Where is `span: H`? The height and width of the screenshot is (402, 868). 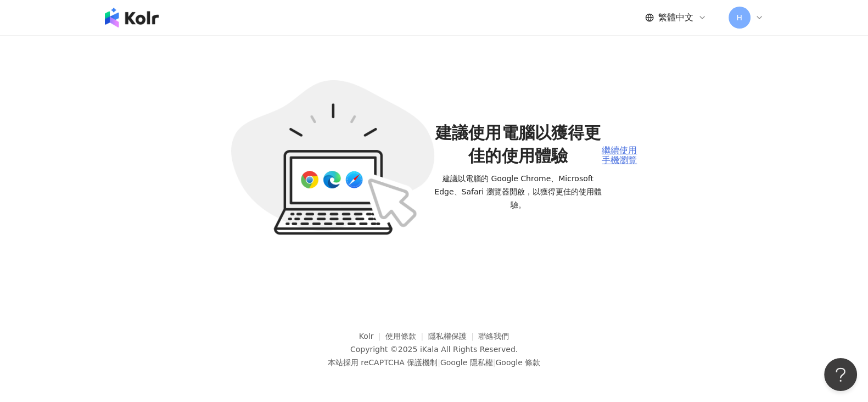
span: H is located at coordinates (739, 17).